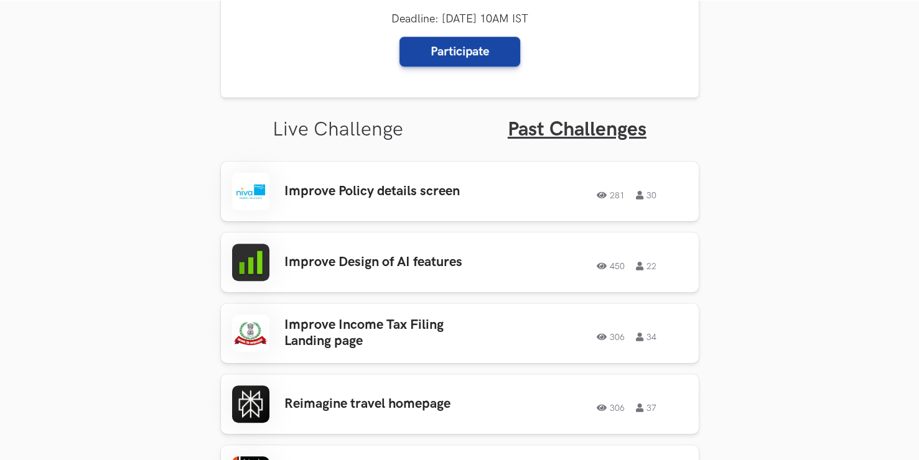 The image size is (919, 460). What do you see at coordinates (460, 119) in the screenshot?
I see `ul: Tabs Interface` at bounding box center [460, 119].